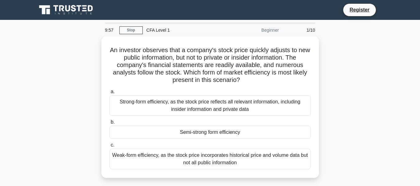 The height and width of the screenshot is (186, 420). Describe the element at coordinates (210, 132) in the screenshot. I see `div: Semi-strong form efficiency` at that location.